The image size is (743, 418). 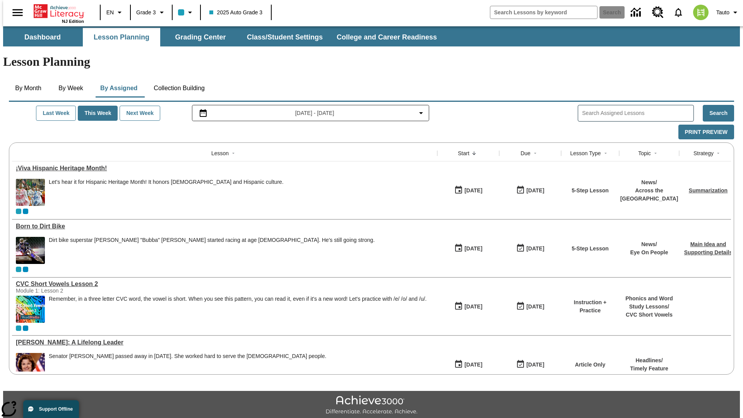 I want to click on button: College and Career Readiness, so click(x=387, y=37).